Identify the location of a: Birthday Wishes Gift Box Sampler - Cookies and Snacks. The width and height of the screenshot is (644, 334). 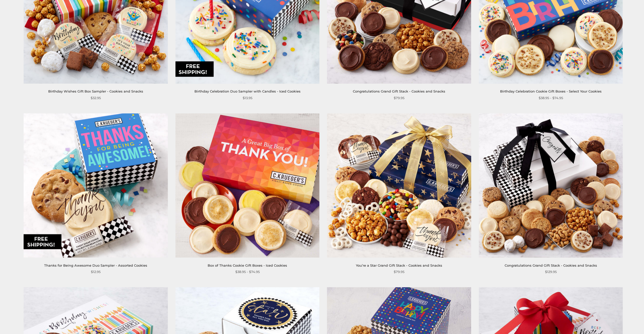
(96, 91).